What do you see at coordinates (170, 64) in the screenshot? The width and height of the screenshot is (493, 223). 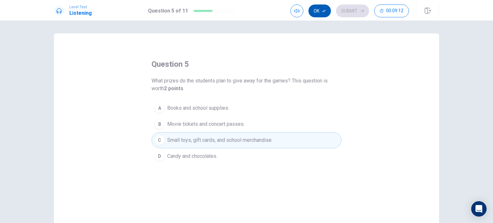 I see `h4: question 5` at bounding box center [170, 64].